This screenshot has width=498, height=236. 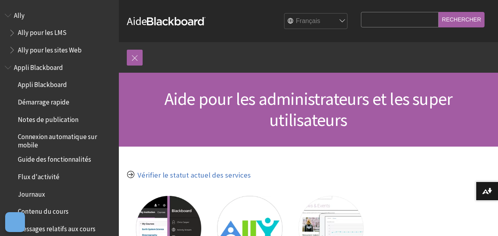 What do you see at coordinates (166, 21) in the screenshot?
I see `a: AideBlackboard` at bounding box center [166, 21].